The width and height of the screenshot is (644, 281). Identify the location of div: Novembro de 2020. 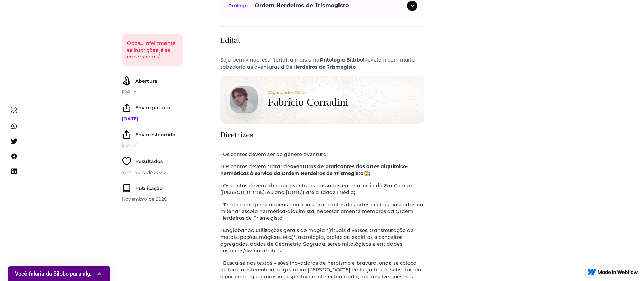
(152, 199).